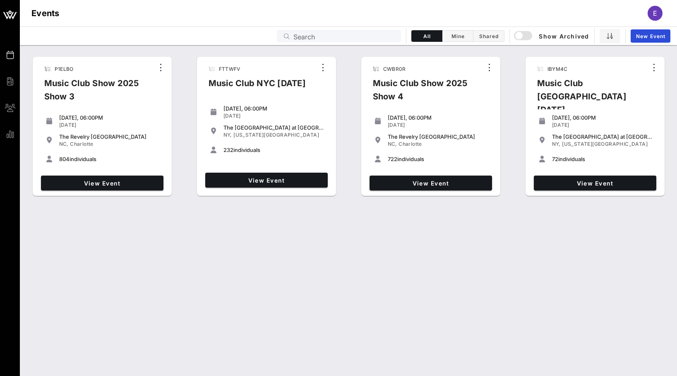 The image size is (677, 376). Describe the element at coordinates (64, 159) in the screenshot. I see `span: 804` at that location.